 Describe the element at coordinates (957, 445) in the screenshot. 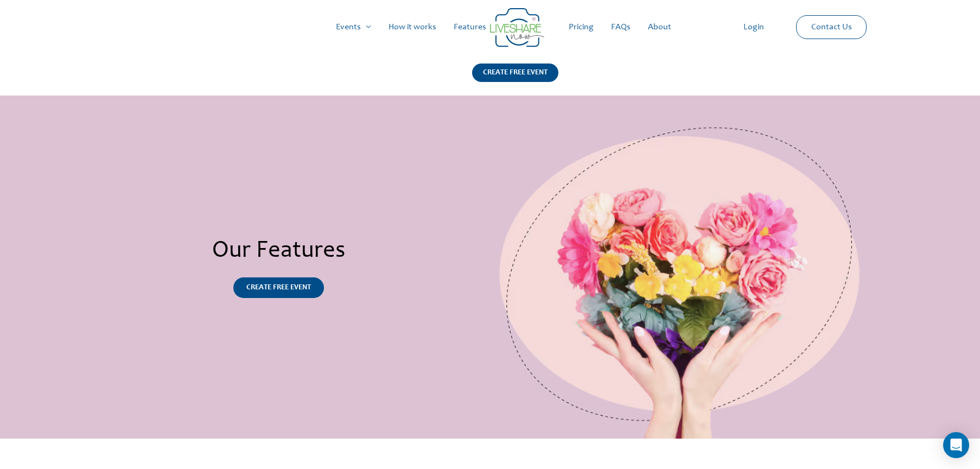

I see `div: Open Intercom Messenger` at that location.